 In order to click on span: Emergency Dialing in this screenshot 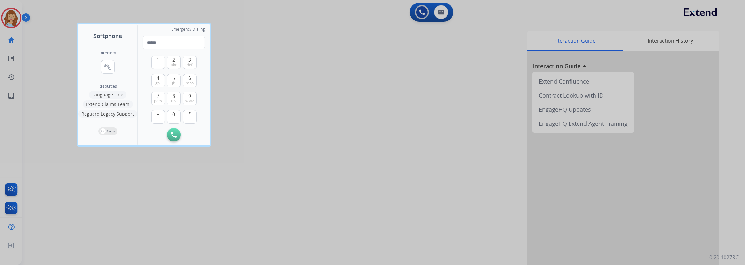, I will do `click(188, 29)`.